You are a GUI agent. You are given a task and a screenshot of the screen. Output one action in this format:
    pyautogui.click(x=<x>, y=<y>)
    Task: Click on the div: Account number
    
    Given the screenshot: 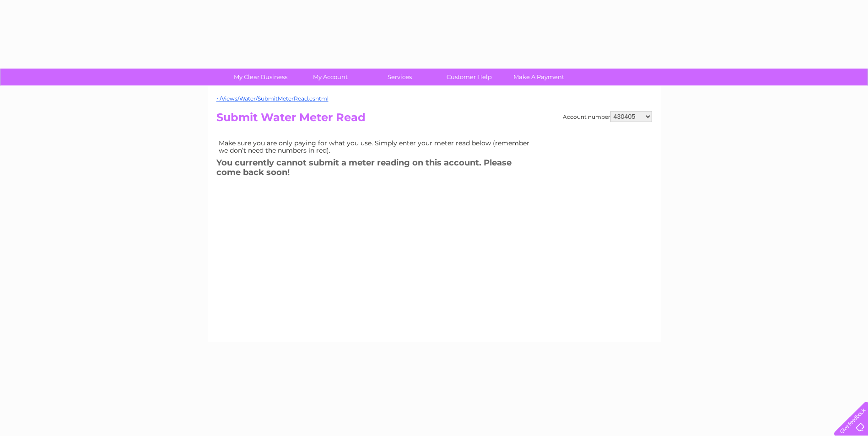 What is the action you would take?
    pyautogui.click(x=607, y=117)
    